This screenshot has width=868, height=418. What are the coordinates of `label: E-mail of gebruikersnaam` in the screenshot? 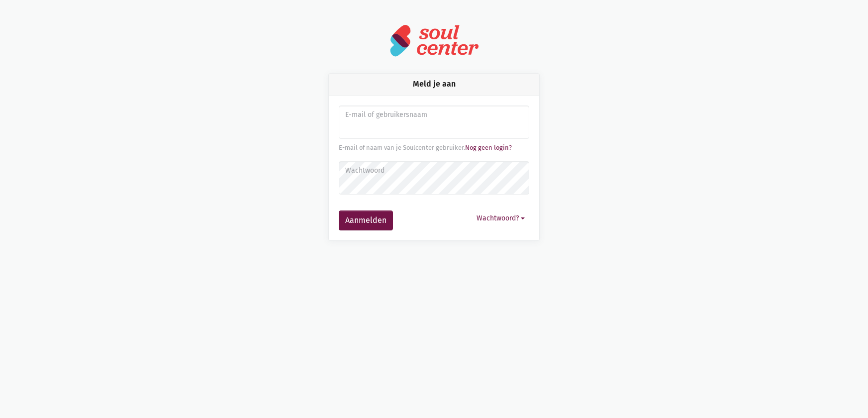 It's located at (434, 115).